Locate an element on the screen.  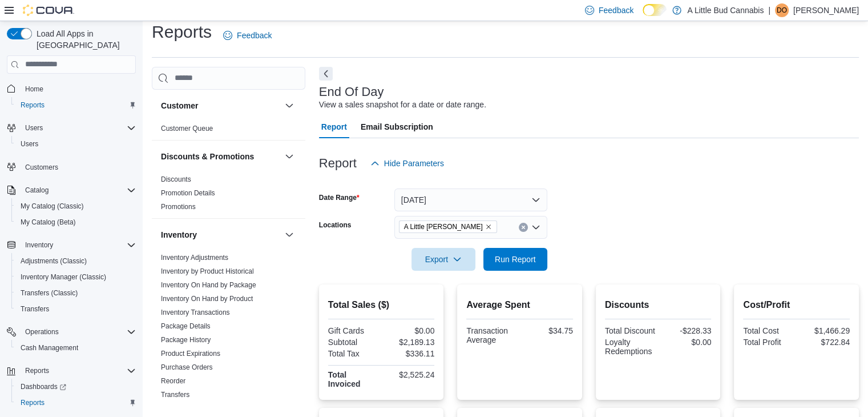
span: Customers is located at coordinates (78, 167).